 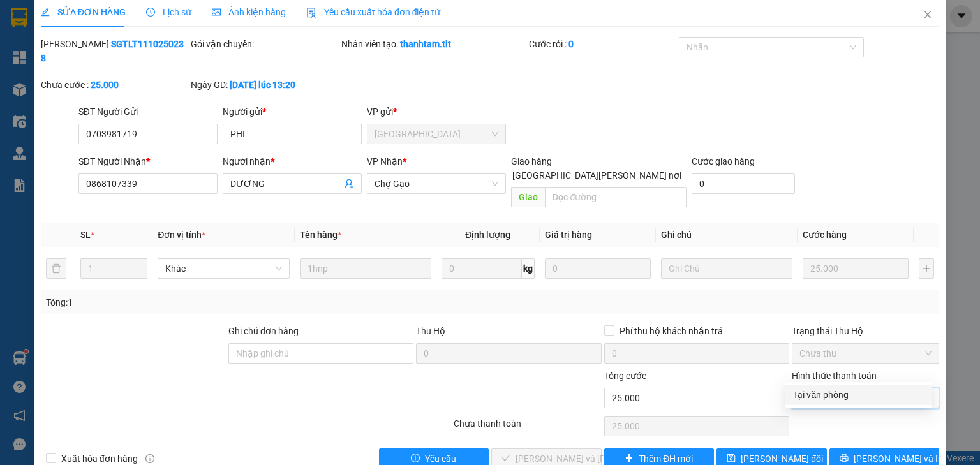 What do you see at coordinates (320, 354) in the screenshot?
I see `input: Ghi chú đơn hàng` at bounding box center [320, 354].